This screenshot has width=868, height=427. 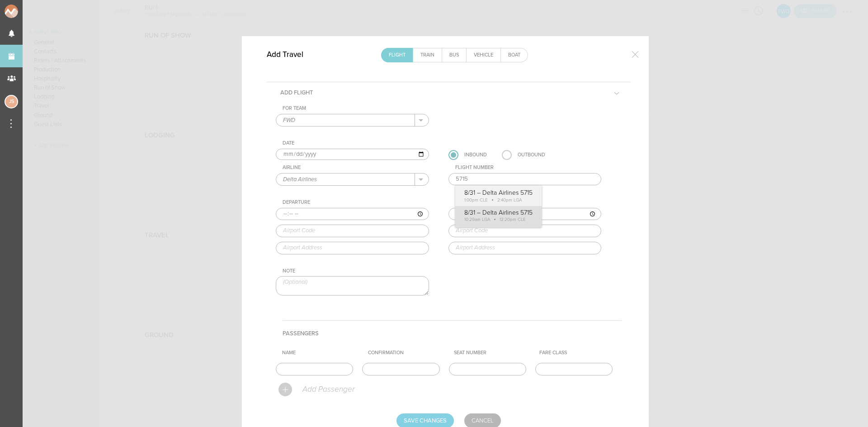 What do you see at coordinates (356, 271) in the screenshot?
I see `div: Note` at bounding box center [356, 271].